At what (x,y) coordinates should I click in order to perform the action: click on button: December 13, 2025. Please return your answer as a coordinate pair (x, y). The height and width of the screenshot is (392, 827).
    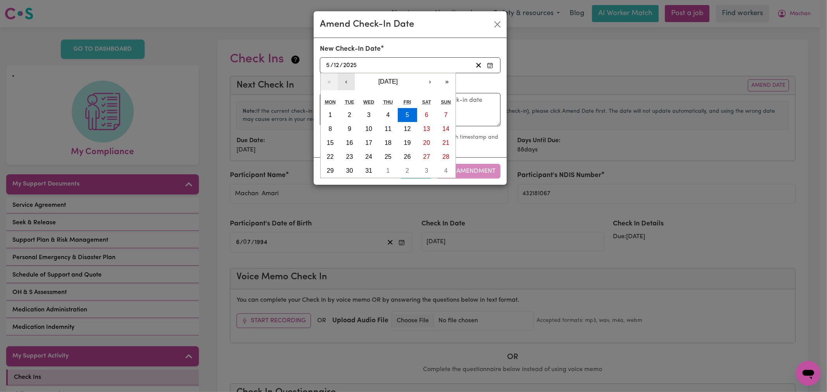
    Looking at the image, I should click on (427, 129).